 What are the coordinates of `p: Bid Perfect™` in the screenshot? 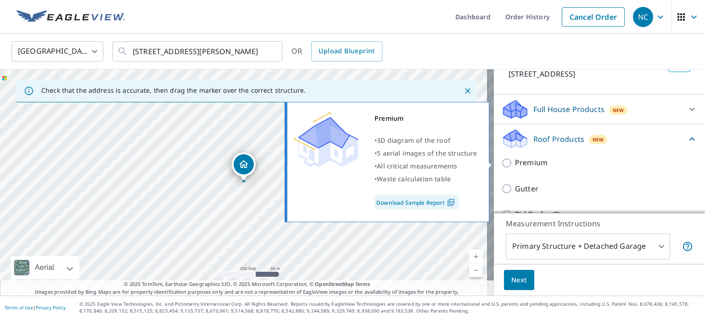 It's located at (537, 214).